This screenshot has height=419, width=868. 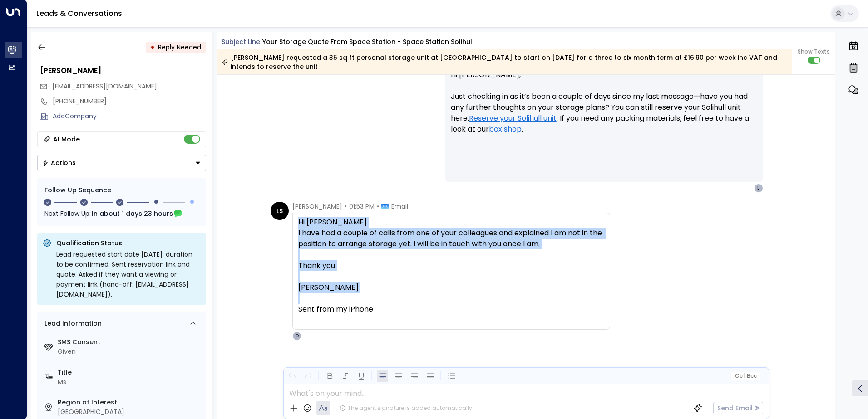 What do you see at coordinates (130, 402) in the screenshot?
I see `label: Region of Interest` at bounding box center [130, 402].